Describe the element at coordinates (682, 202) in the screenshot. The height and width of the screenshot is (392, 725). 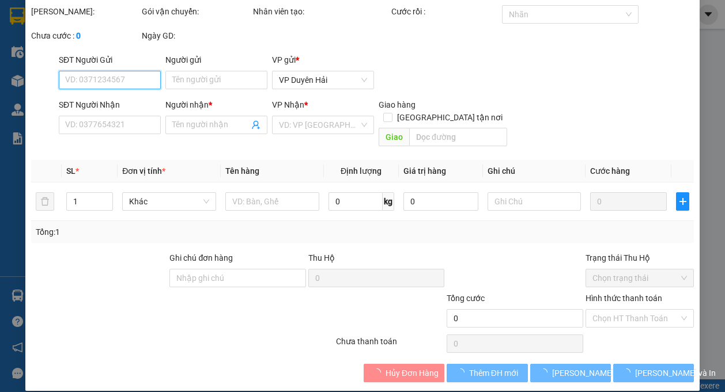
I see `button: plus` at that location.